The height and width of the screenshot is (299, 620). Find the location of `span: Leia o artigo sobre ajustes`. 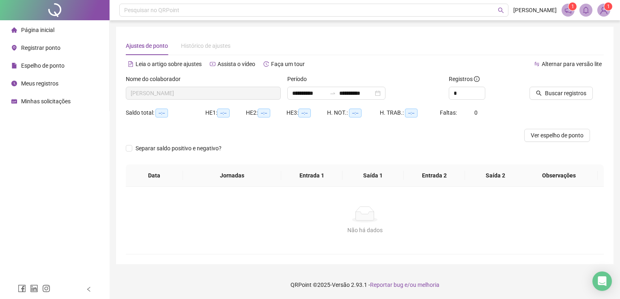

span: Leia o artigo sobre ajustes is located at coordinates (168, 64).